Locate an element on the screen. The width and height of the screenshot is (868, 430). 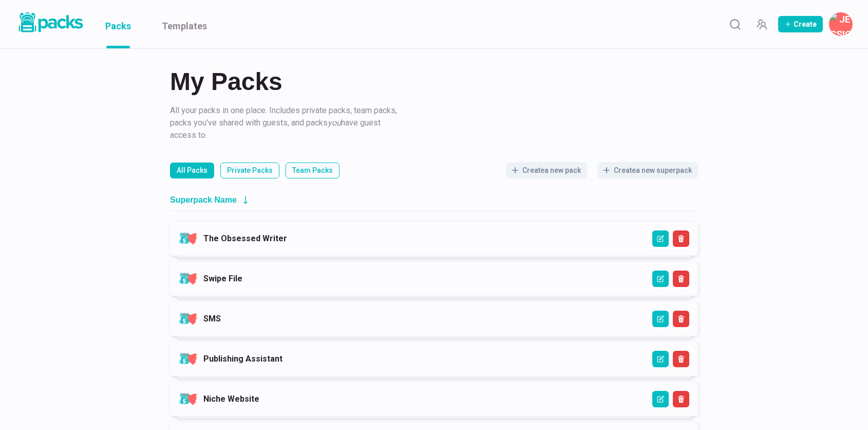
h2: Superpack Name is located at coordinates (203, 200).